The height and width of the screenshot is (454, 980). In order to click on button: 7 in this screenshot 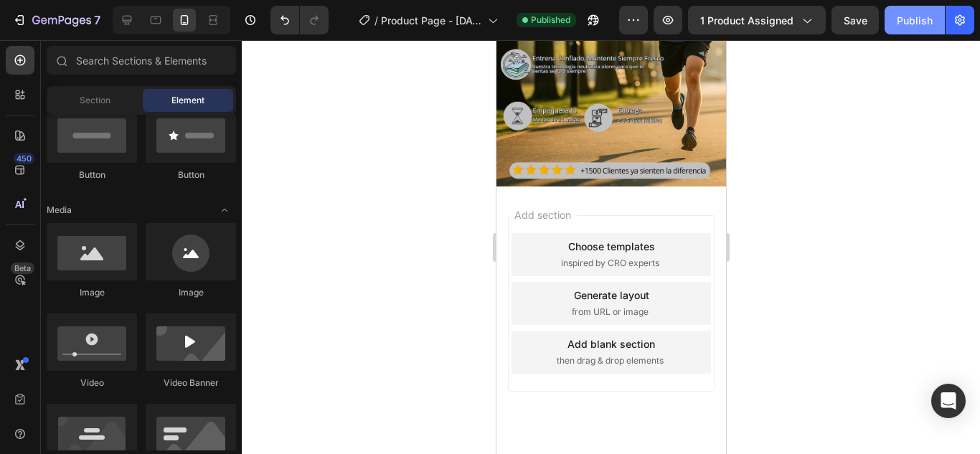, I will do `click(56, 20)`.